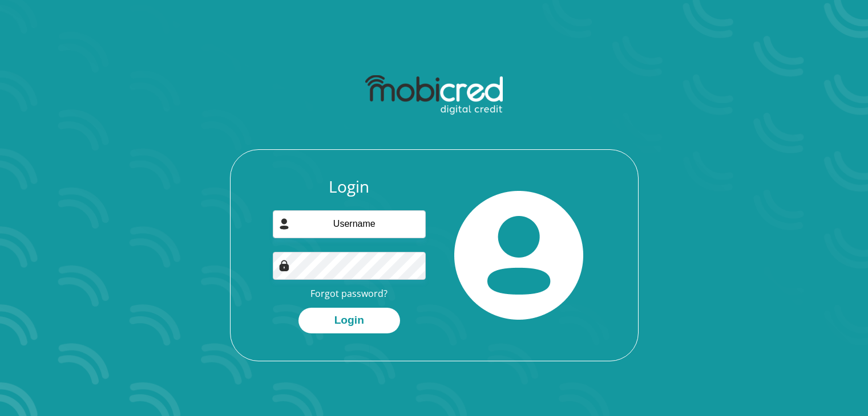  Describe the element at coordinates (349, 294) in the screenshot. I see `a: Forgot password?` at that location.